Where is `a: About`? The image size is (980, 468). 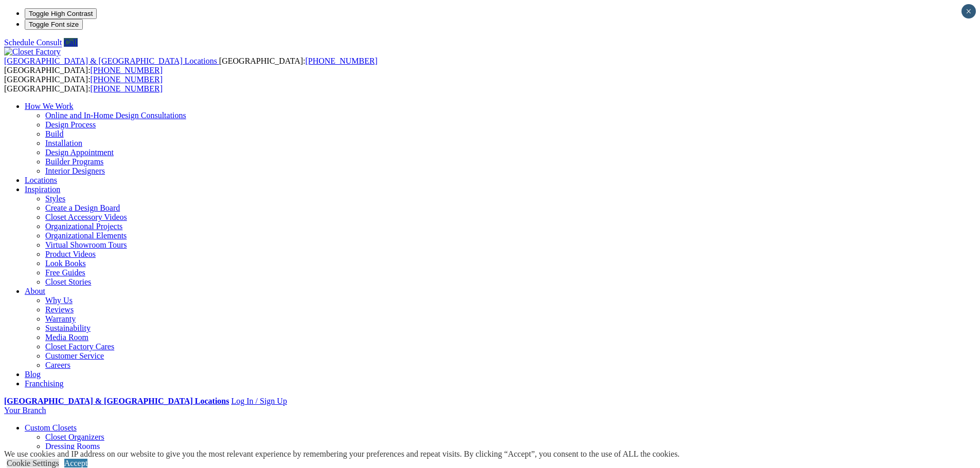 a: About is located at coordinates (35, 291).